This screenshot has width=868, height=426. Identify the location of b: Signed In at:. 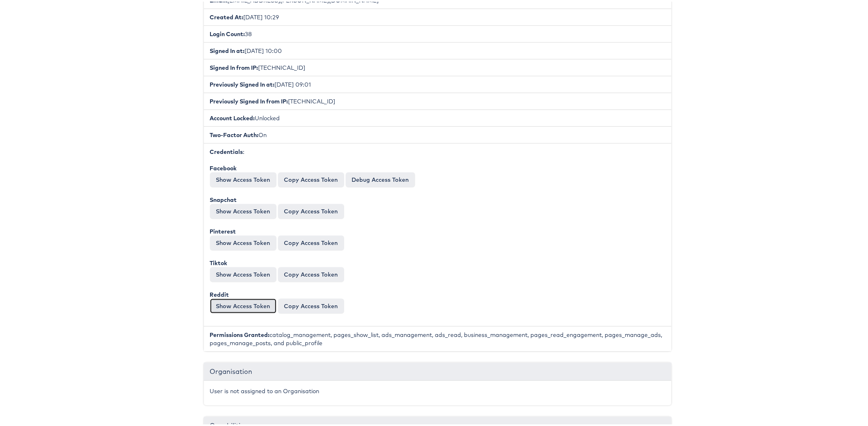
(227, 49).